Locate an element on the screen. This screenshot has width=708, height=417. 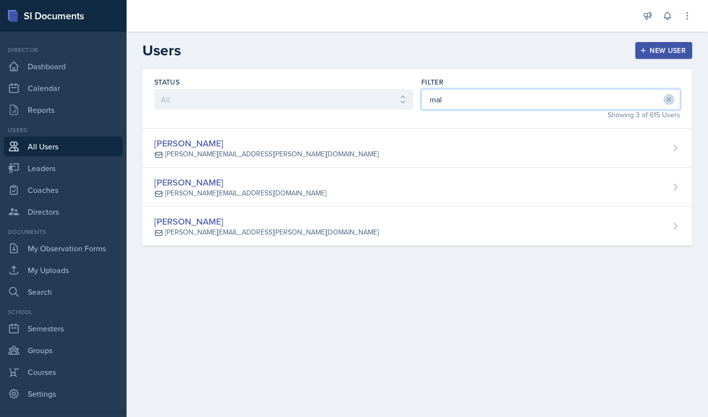
a: Settings is located at coordinates (63, 393).